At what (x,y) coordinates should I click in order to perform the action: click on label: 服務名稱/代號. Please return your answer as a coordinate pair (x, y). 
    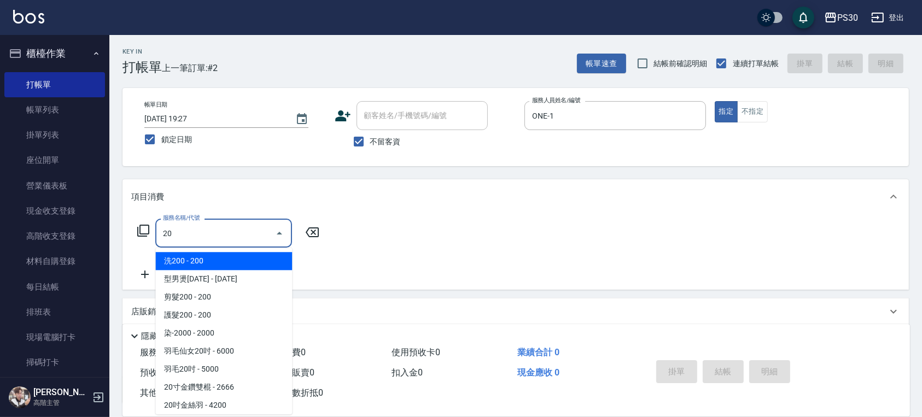
    Looking at the image, I should click on (181, 218).